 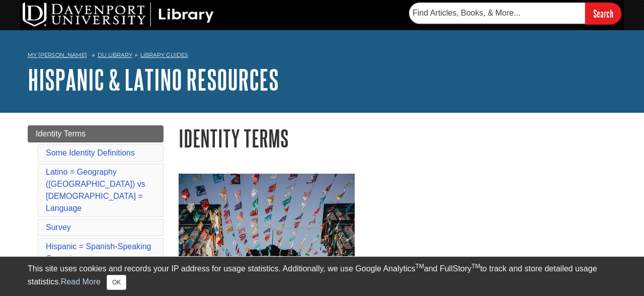 What do you see at coordinates (98, 252) in the screenshot?
I see `a: Hispanic = Spanish-Speaking Countries` at bounding box center [98, 252].